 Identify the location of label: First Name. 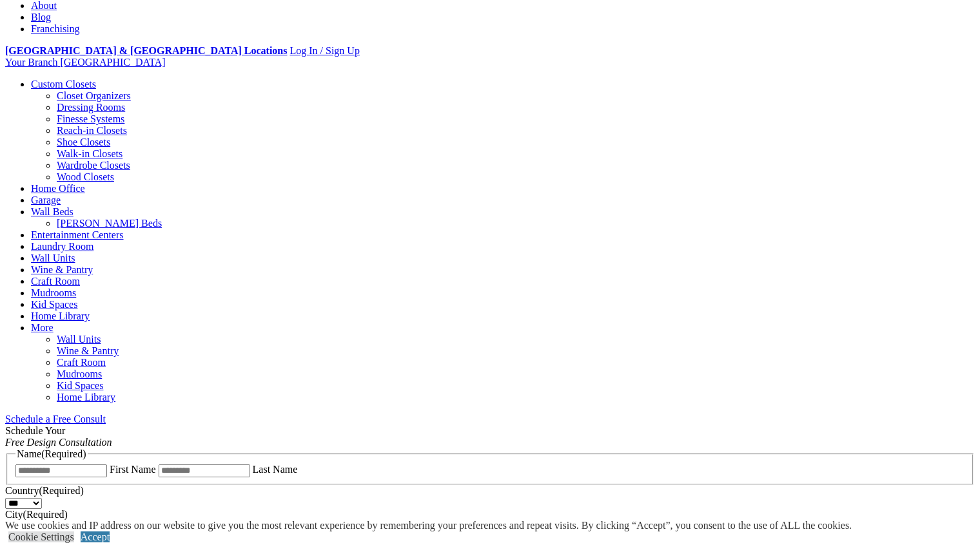
(133, 469).